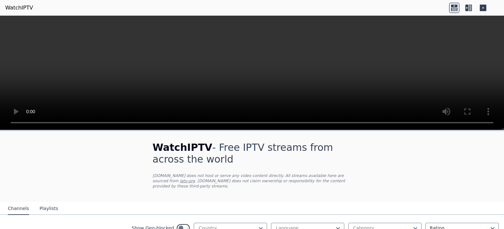  Describe the element at coordinates (182, 147) in the screenshot. I see `span: WatchIPTV` at that location.